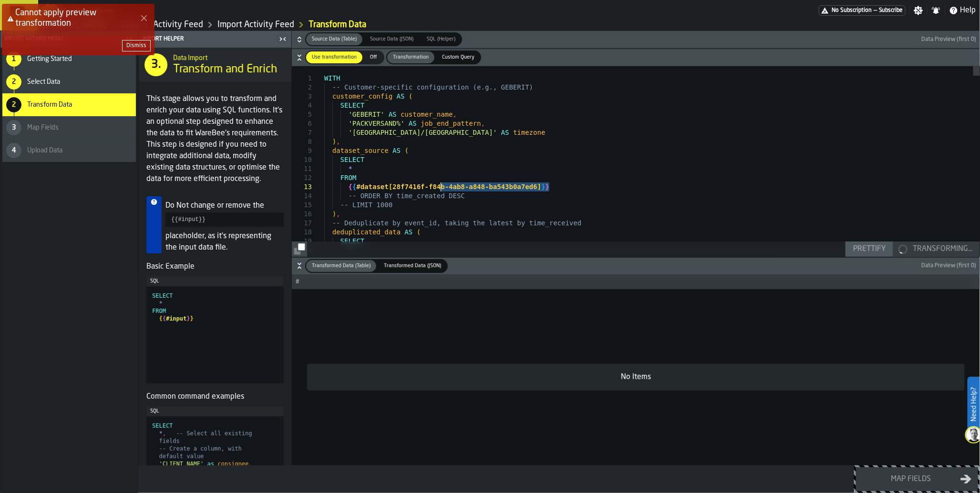 The image size is (980, 493). I want to click on span: WITH, so click(332, 78).